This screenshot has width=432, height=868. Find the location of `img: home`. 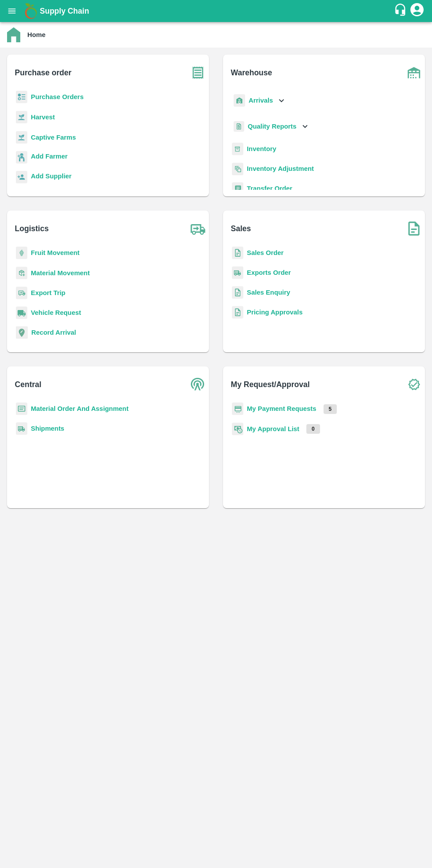

img: home is located at coordinates (14, 35).